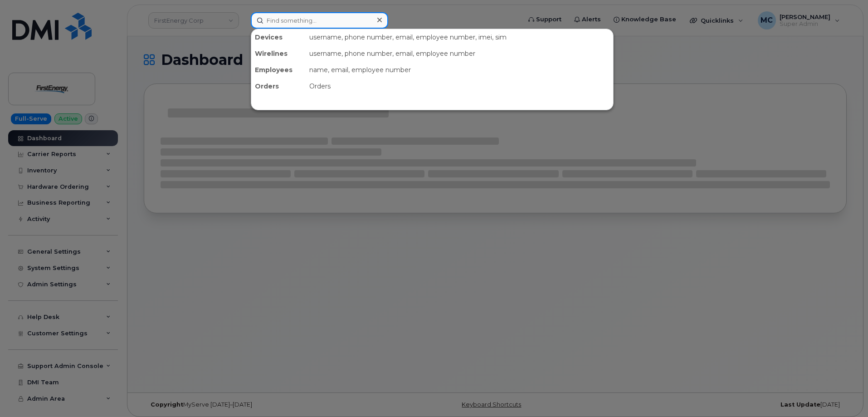  I want to click on div: username, phone number, email, employee number, imei, sim, so click(460, 37).